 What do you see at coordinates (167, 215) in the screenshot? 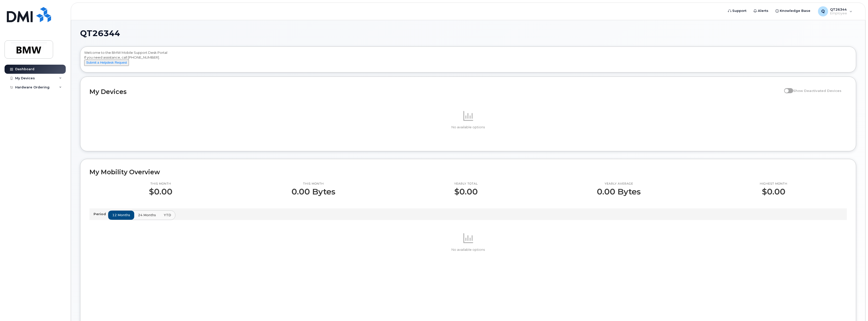
I see `span: YTD` at bounding box center [167, 215].